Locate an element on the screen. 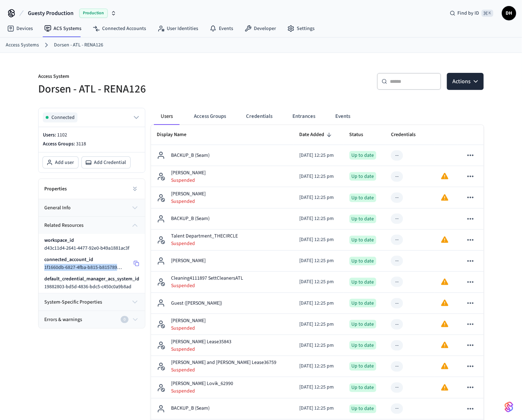 This screenshot has height=420, width=522. button: Actions is located at coordinates (466, 81).